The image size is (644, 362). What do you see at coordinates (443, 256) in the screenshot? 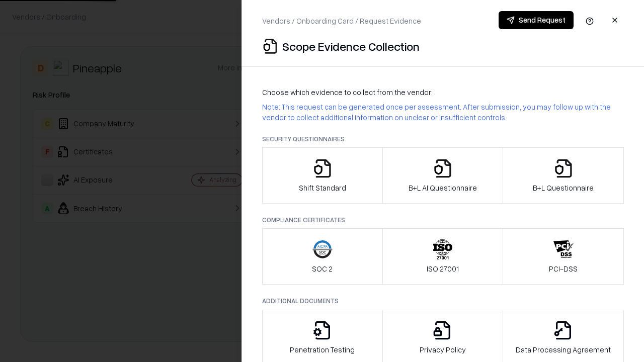
I see `button: ISO 27001` at bounding box center [443, 256].